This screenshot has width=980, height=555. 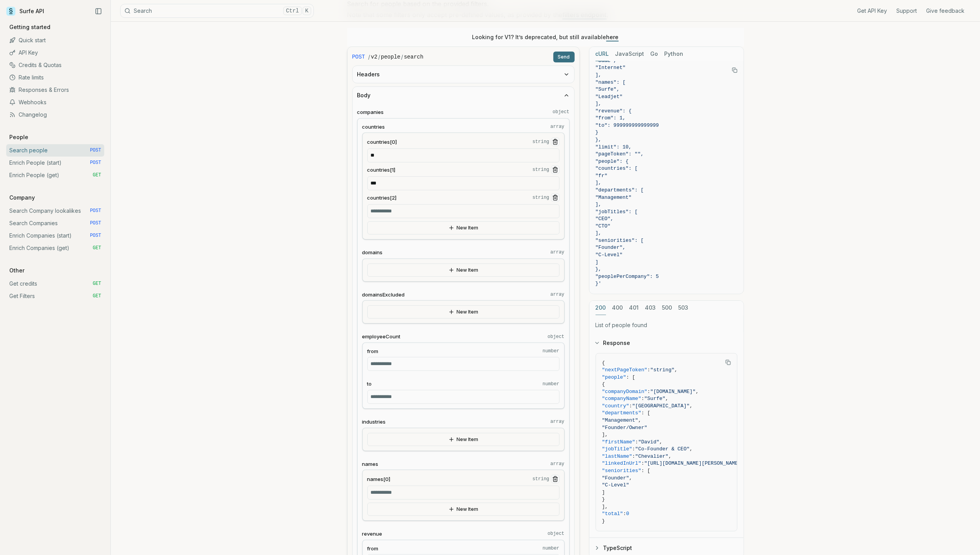 What do you see at coordinates (384, 294) in the screenshot?
I see `span: domainsExcluded` at bounding box center [384, 294].